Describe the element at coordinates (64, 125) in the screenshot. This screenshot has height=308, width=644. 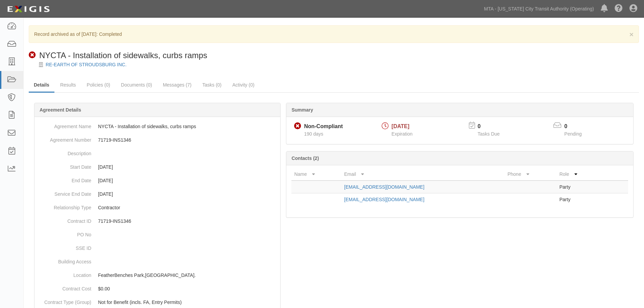
I see `dt: Agreement Name` at that location.